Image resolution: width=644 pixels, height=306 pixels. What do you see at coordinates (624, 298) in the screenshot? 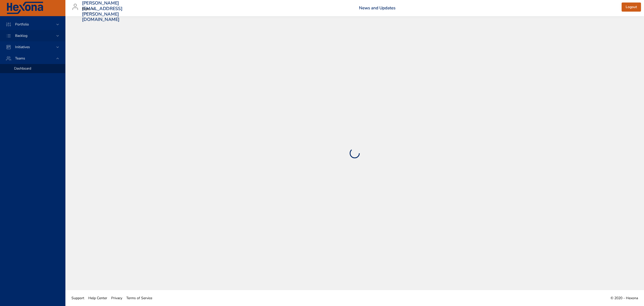
I see `span: © 2020 - Hexona` at bounding box center [624, 298].